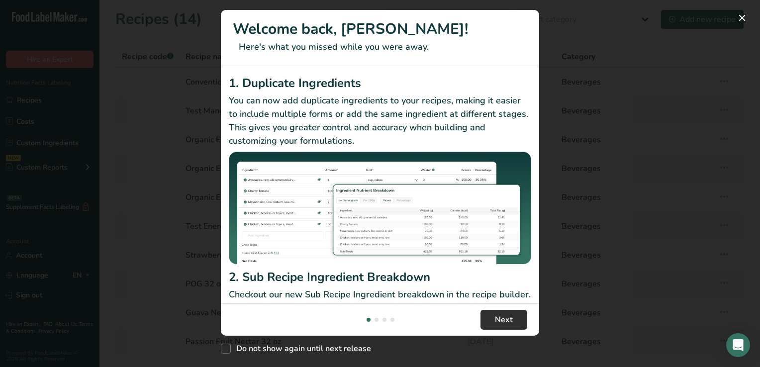 The image size is (760, 367). I want to click on button: Next, so click(504, 320).